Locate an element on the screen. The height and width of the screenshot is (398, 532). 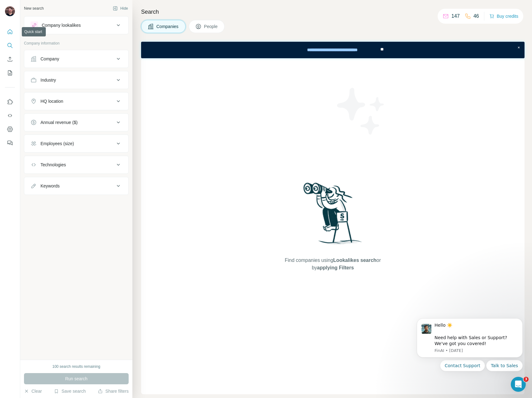
button: Feedback is located at coordinates (10, 143).